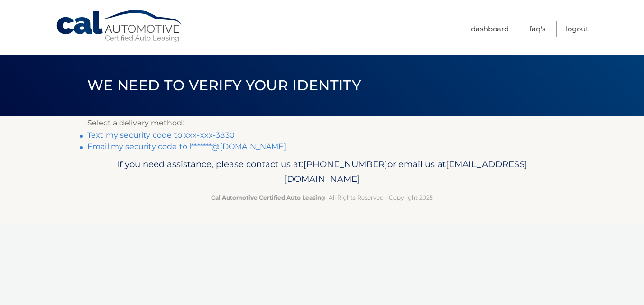 The width and height of the screenshot is (644, 305). Describe the element at coordinates (538, 28) in the screenshot. I see `a: FAQ's` at that location.